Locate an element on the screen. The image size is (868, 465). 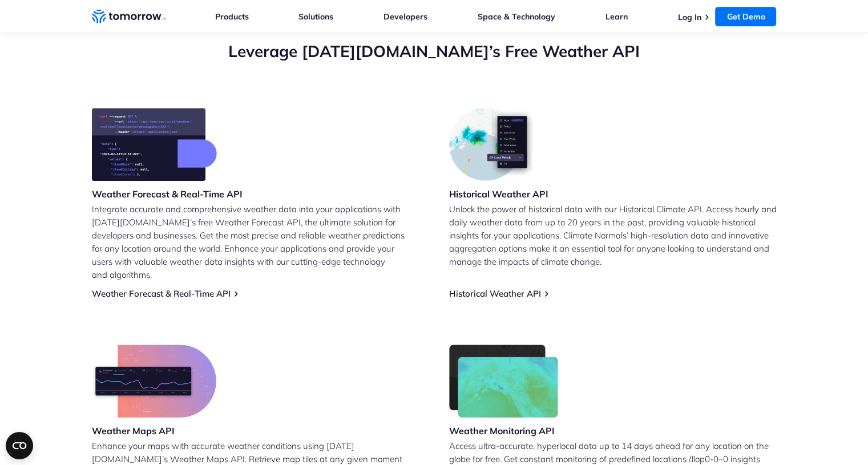
h3: Weather Monitoring API is located at coordinates (504, 431).